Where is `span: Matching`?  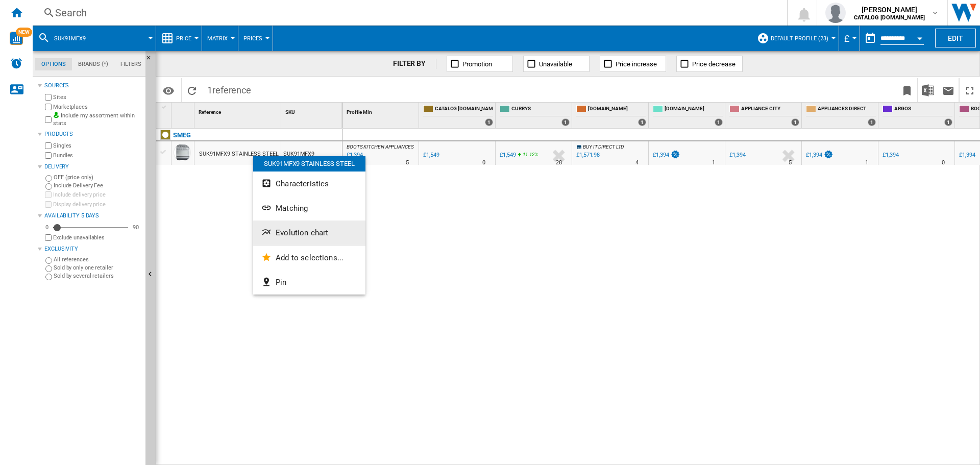
span: Matching is located at coordinates (291, 208).